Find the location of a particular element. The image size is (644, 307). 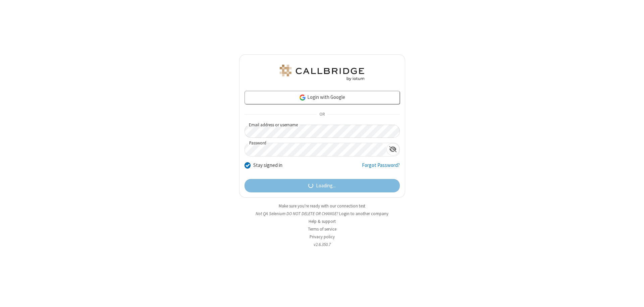

a: Privacy policy is located at coordinates (322, 237).